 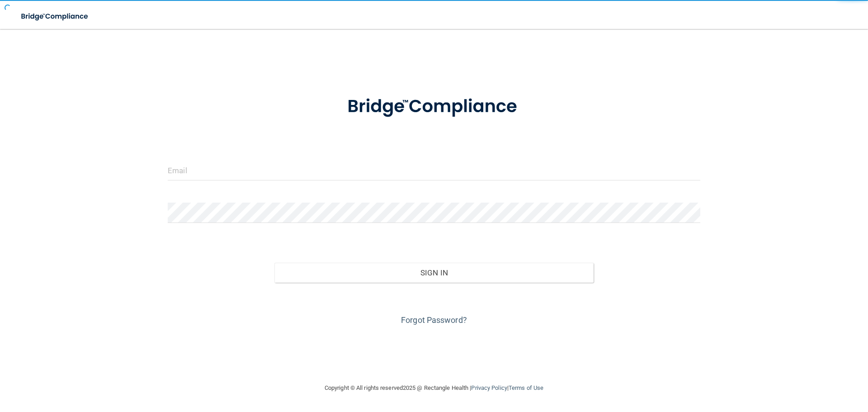 I want to click on a: Privacy Policy, so click(x=489, y=387).